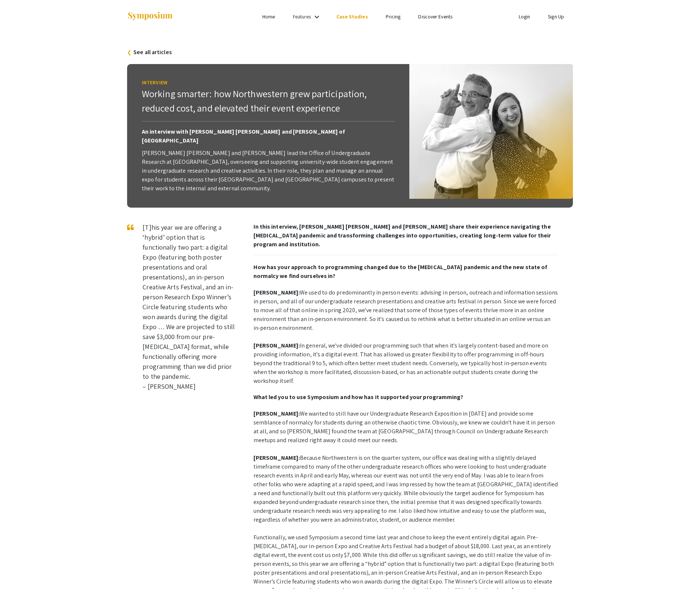  Describe the element at coordinates (153, 51) in the screenshot. I see `a: See all articles` at that location.